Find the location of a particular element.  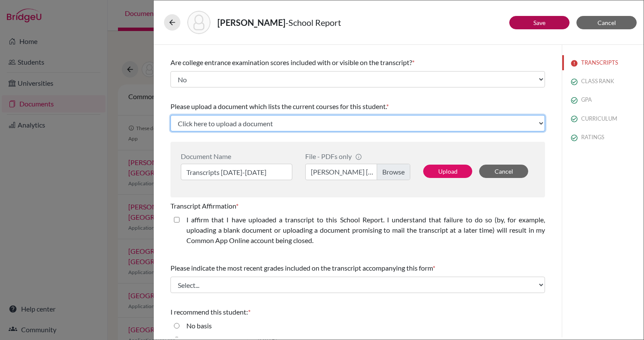

span: Are college entrance examination scores included with or visible on the transcript? is located at coordinates (291, 62).